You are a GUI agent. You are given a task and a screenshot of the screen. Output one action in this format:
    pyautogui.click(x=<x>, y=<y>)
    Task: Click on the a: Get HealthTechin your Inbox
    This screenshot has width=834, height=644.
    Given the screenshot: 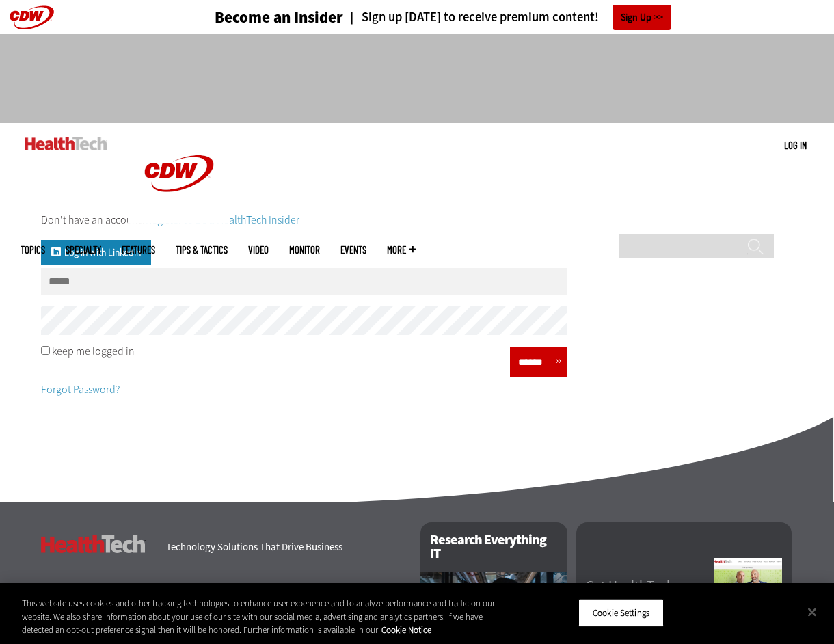 What is the action you would take?
    pyautogui.click(x=650, y=593)
    